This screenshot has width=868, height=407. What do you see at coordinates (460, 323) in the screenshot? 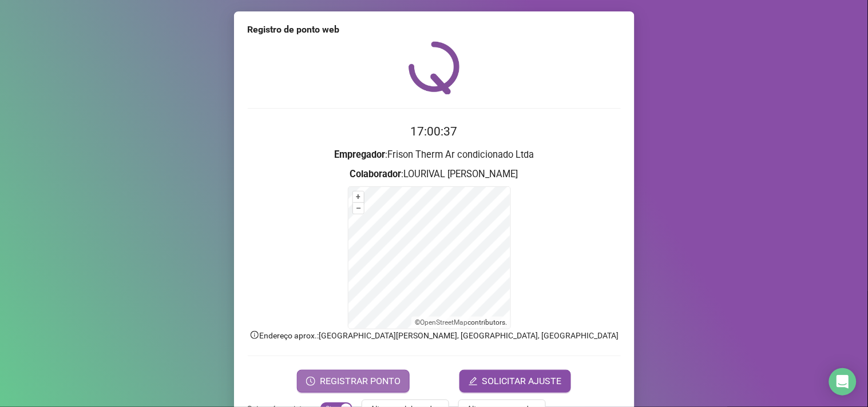
I see `li: © contributors.` at bounding box center [460, 323].